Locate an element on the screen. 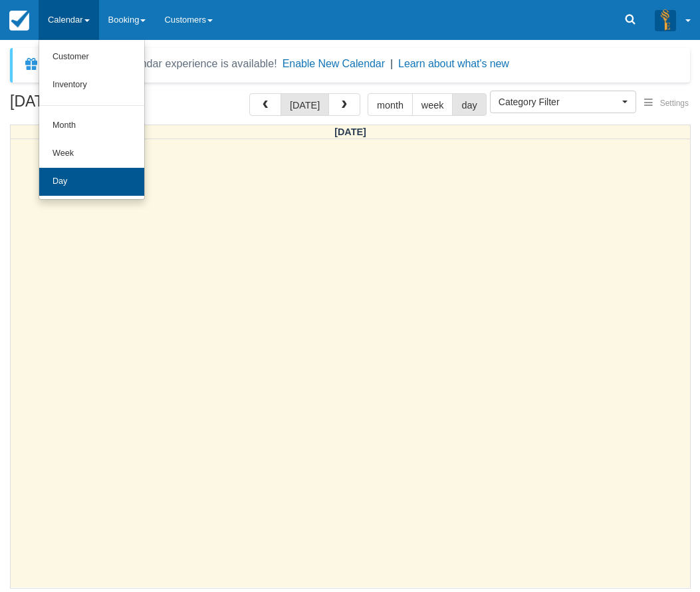  ul: Calendar is located at coordinates (92, 120).